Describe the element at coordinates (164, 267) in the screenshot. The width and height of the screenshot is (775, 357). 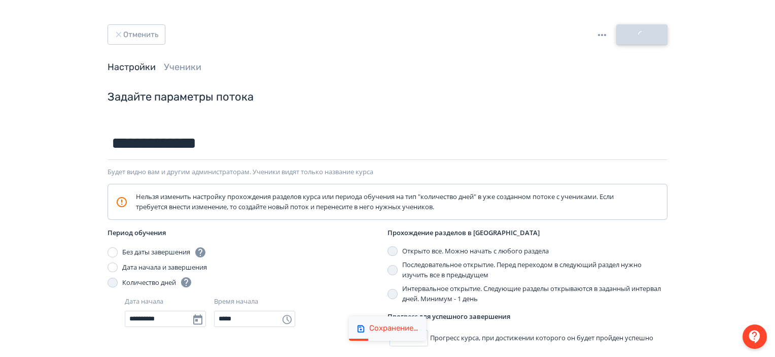
I see `div: Дата начала и завершения` at that location.